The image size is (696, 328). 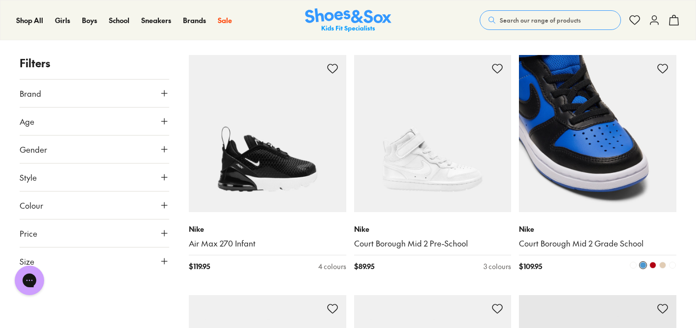 I want to click on a: Shop All, so click(x=29, y=20).